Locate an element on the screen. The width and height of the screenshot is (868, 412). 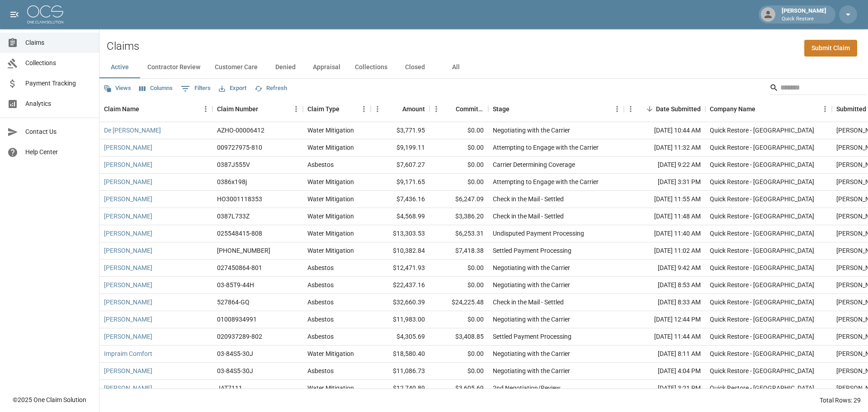
div: $32,660.39 is located at coordinates (400, 302).